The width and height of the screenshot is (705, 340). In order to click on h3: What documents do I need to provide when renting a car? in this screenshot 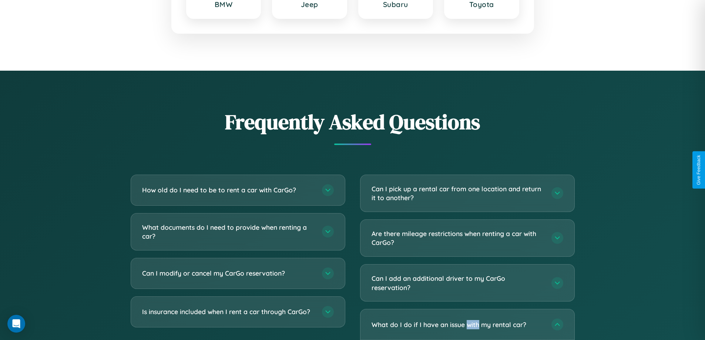, I will do `click(228, 232)`.